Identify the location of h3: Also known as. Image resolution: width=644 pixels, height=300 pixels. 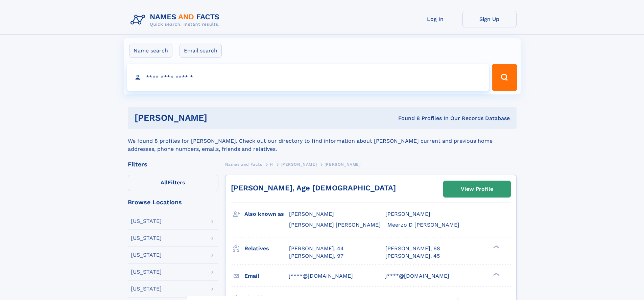
(267, 215).